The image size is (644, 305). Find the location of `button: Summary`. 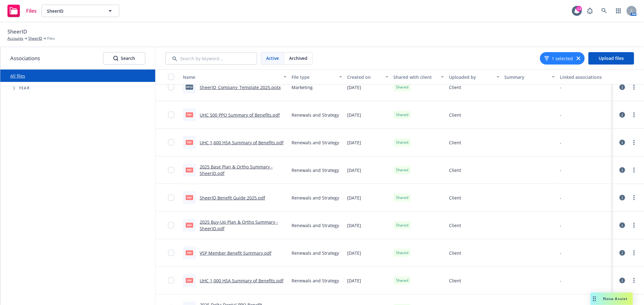

button: Summary is located at coordinates (530, 77).